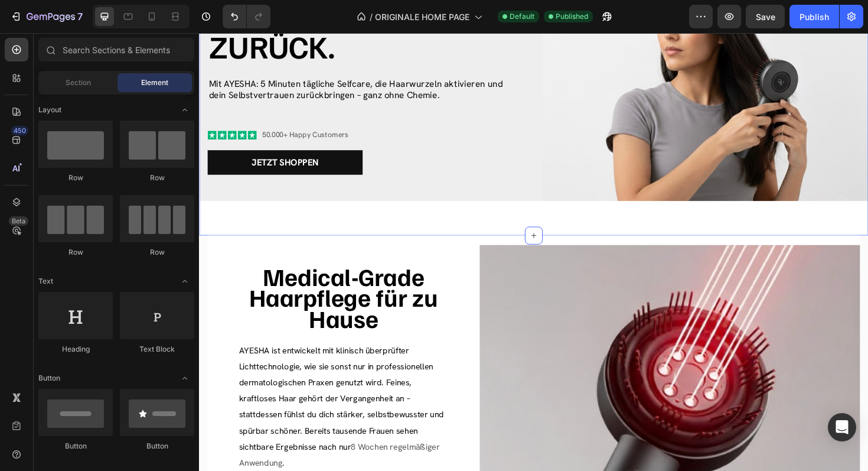 The image size is (868, 471). I want to click on p: 50.000+ Happy Customers, so click(112, 108).